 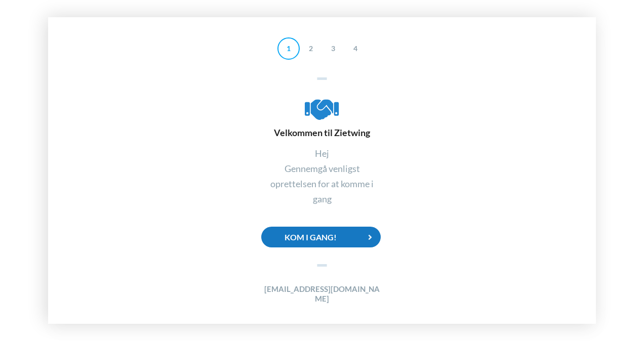 I want to click on div: 3, so click(x=333, y=48).